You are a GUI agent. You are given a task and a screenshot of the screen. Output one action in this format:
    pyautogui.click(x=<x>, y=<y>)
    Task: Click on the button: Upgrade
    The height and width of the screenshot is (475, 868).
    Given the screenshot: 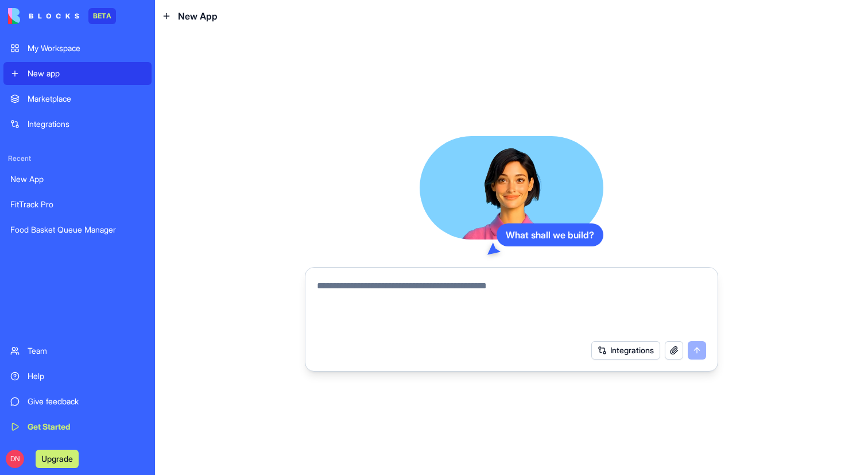 What is the action you would take?
    pyautogui.click(x=57, y=459)
    